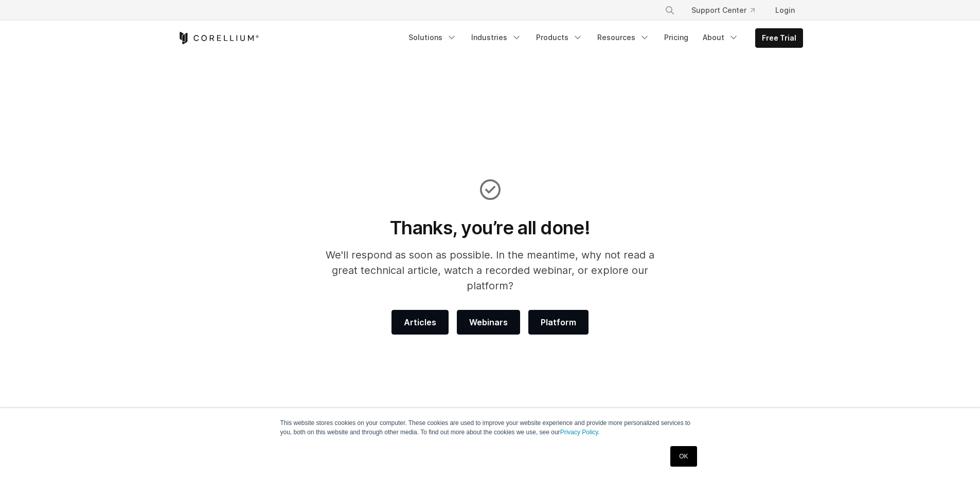 The image size is (980, 480). Describe the element at coordinates (579, 432) in the screenshot. I see `a: Privacy Policy.` at that location.